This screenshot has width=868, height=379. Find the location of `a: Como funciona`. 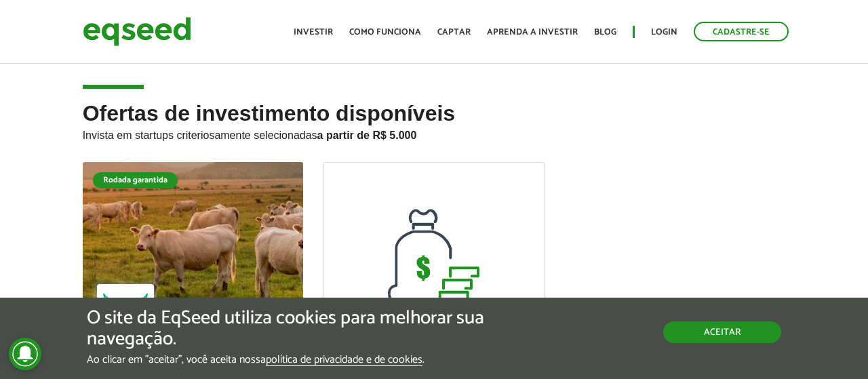

a: Como funciona is located at coordinates (385, 32).